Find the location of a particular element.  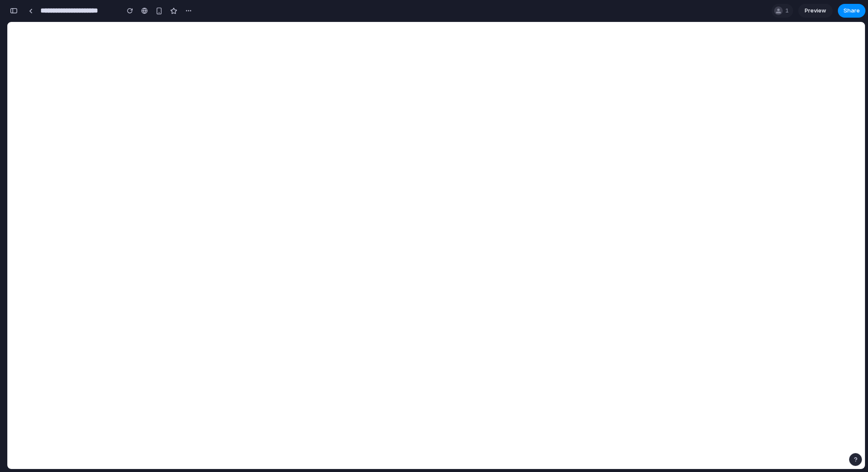

a: Preview is located at coordinates (816, 11).